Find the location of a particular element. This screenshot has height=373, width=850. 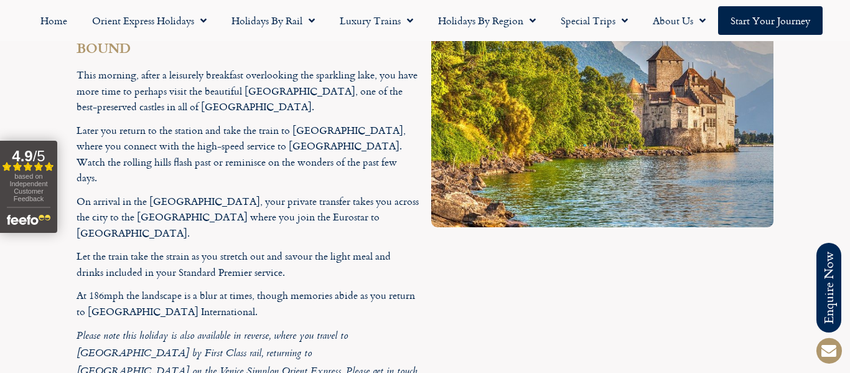

a: About Us is located at coordinates (679, 21).